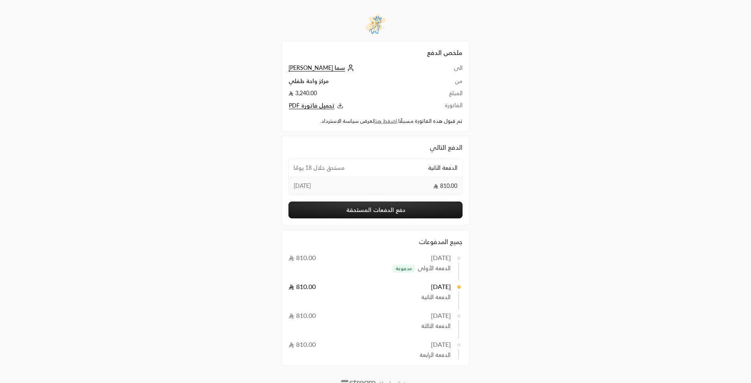 Image resolution: width=751 pixels, height=383 pixels. What do you see at coordinates (444, 95) in the screenshot?
I see `td: المبلغ` at bounding box center [444, 95].